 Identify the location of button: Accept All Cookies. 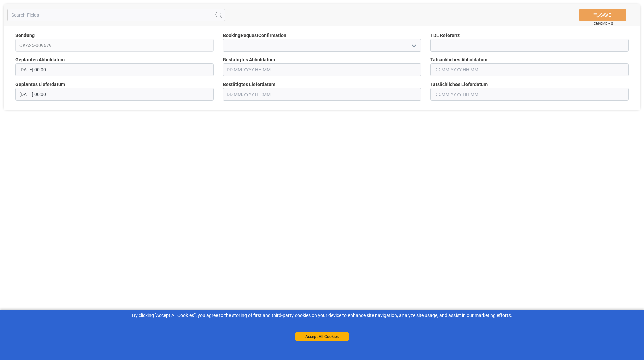
(322, 337).